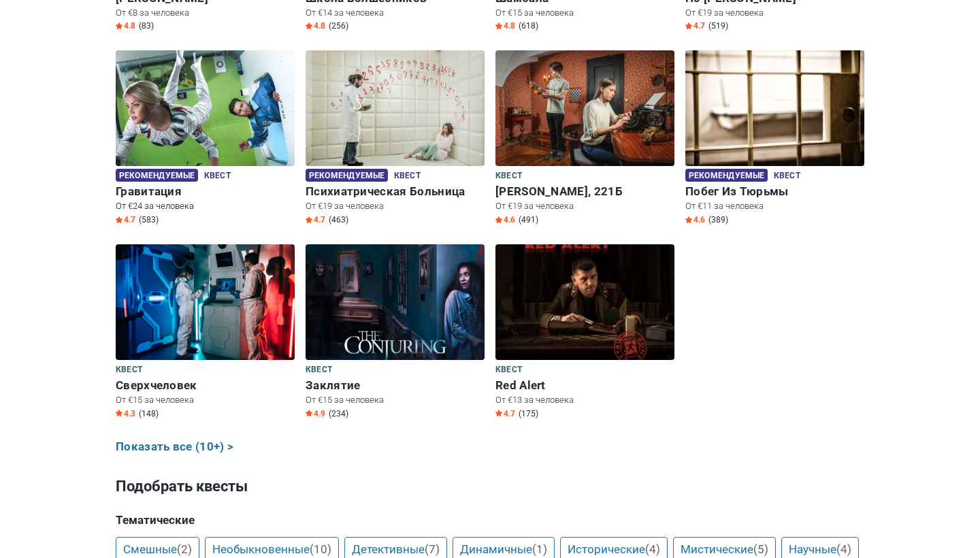 This screenshot has height=558, width=980. Describe the element at coordinates (775, 108) in the screenshot. I see `img: Побег Из Тюрьмы` at that location.